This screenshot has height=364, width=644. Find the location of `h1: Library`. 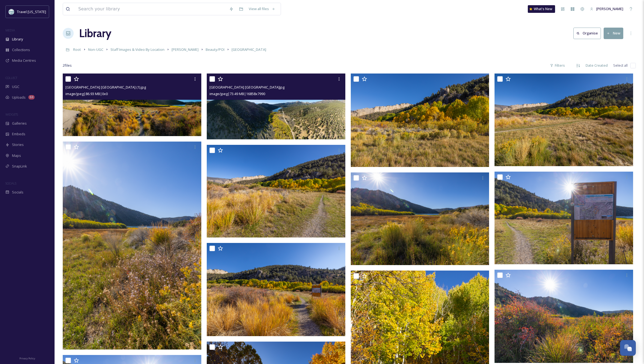

h1: Library is located at coordinates (95, 34).